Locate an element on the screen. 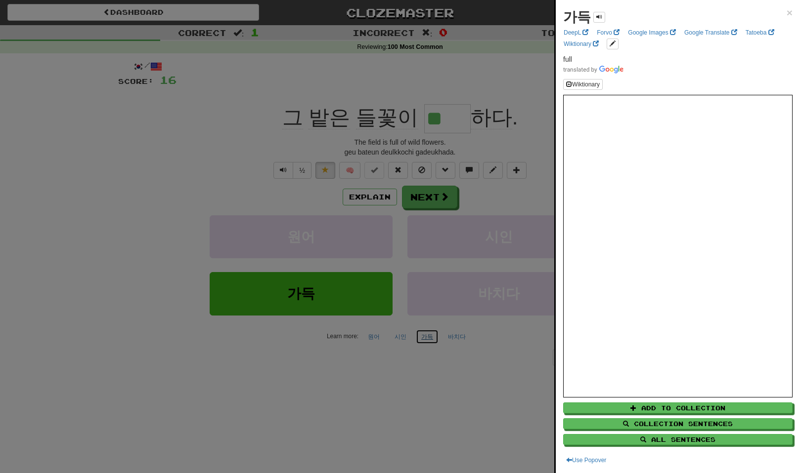 This screenshot has height=473, width=800. a: Wiktionary is located at coordinates (581, 44).